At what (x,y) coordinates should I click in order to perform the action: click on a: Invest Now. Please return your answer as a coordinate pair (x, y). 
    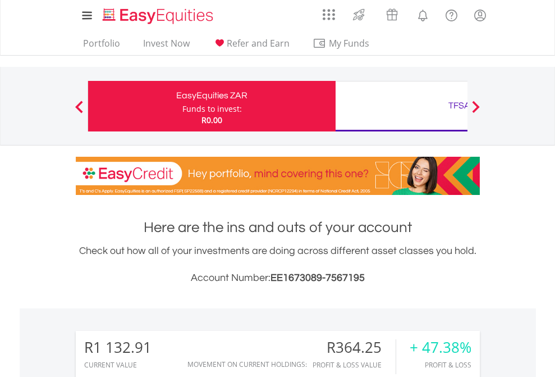
    Looking at the image, I should click on (166, 46).